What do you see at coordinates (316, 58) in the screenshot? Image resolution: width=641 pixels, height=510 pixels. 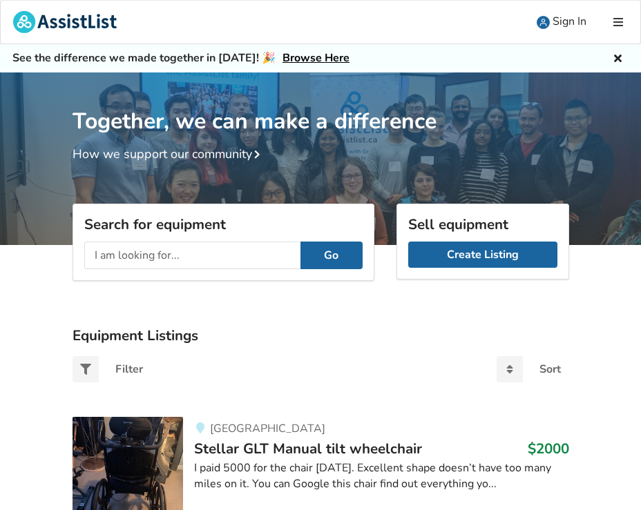 I see `a: Browse Here` at bounding box center [316, 58].